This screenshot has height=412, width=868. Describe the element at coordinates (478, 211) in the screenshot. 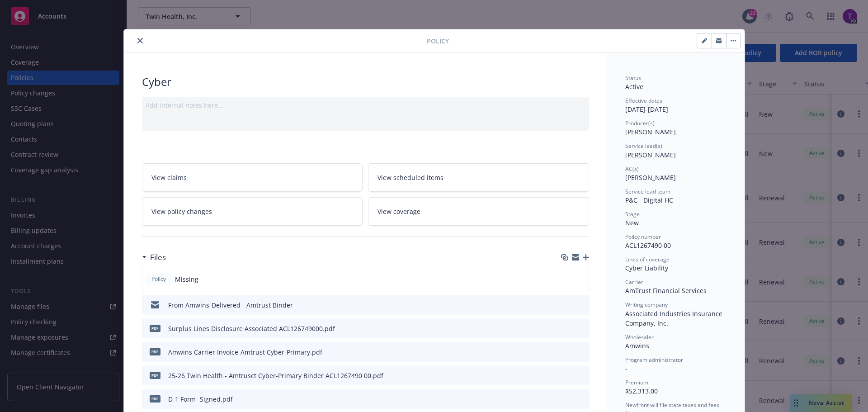

I see `a: View coverage` at that location.